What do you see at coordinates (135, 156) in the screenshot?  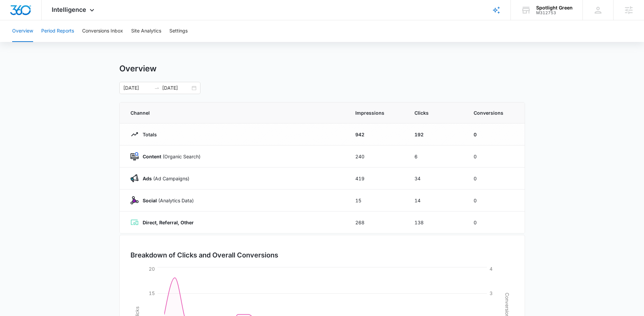 I see `img: Content` at bounding box center [135, 156].